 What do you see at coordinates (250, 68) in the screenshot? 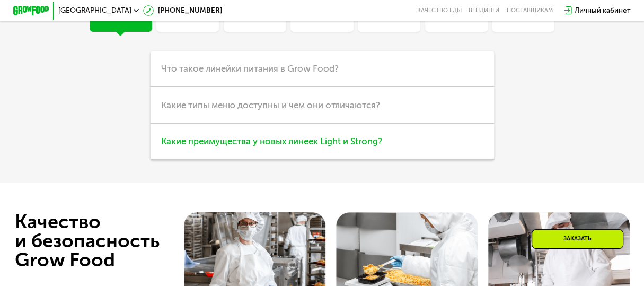
I see `span: Что такое линейки питания в Grow Food?` at bounding box center [250, 68].